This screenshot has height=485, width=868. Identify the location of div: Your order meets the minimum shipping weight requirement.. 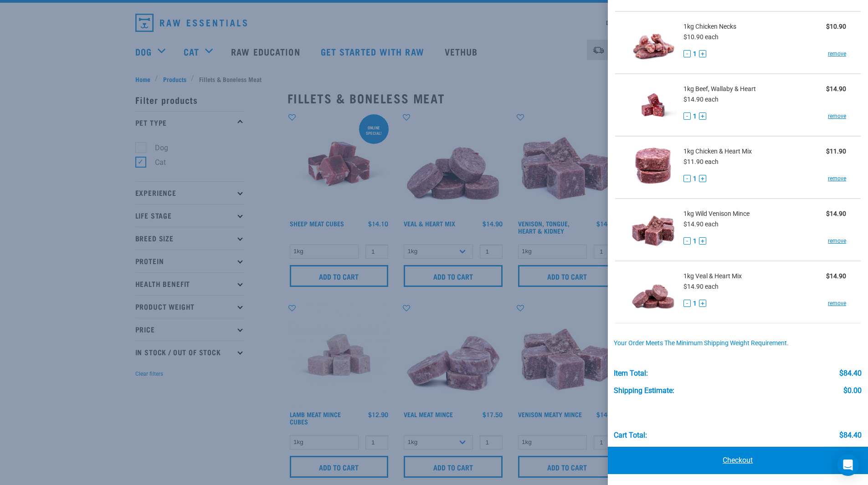
(737, 343).